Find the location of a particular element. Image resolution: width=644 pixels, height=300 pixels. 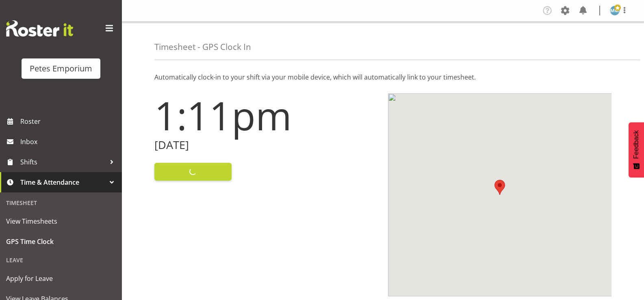

img: Rosterit website logo is located at coordinates (40, 28).